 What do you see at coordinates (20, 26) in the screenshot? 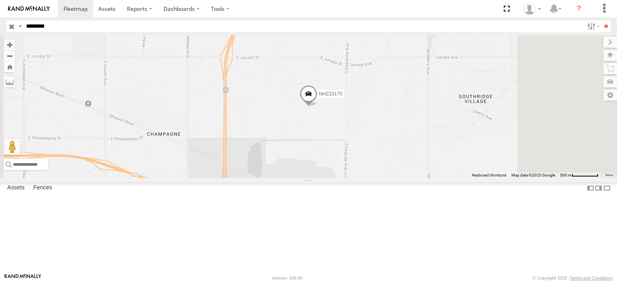
I see `label: Search Query` at bounding box center [20, 26].